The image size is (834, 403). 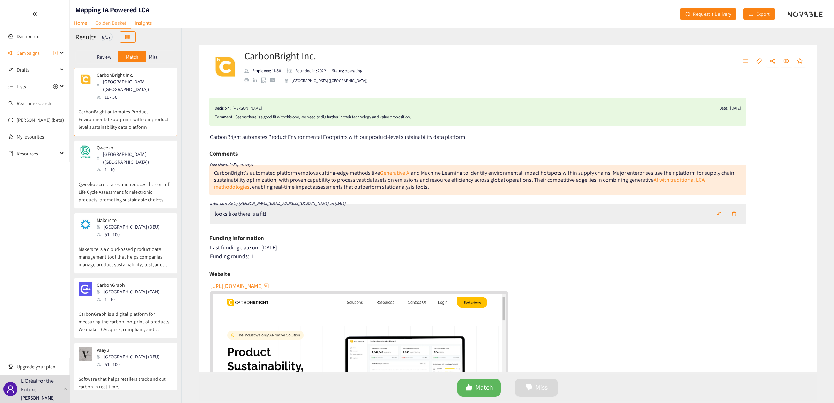 I want to click on span: tag, so click(x=759, y=61).